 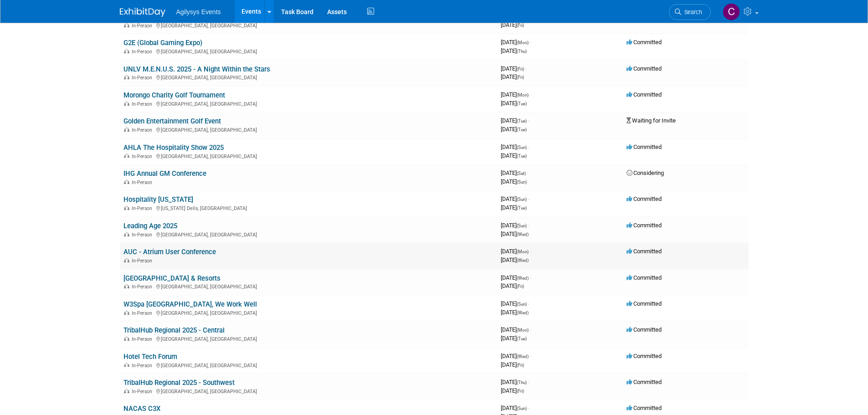 I want to click on a: AHLA The Hospitality Show 2025, so click(x=174, y=147).